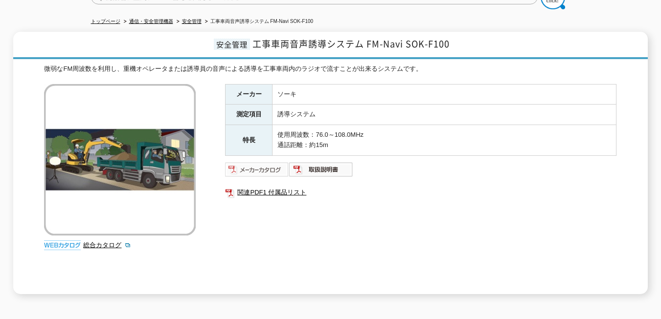 The image size is (661, 319). Describe the element at coordinates (421, 193) in the screenshot. I see `a: 関連PDF1 付属品リスト` at that location.